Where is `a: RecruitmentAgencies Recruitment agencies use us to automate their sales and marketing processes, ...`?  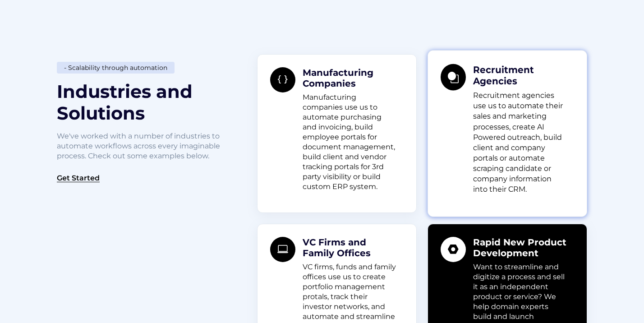 a: RecruitmentAgencies Recruitment agencies use us to automate their sales and marketing processes, ... is located at coordinates (507, 129).